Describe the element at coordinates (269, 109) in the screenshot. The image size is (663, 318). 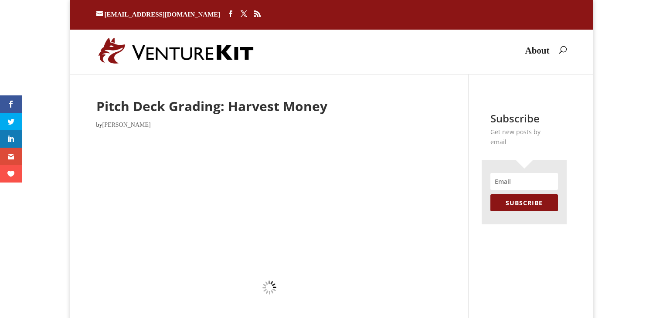
I see `h1: Pitch Deck Grading: Harvest Money` at that location.